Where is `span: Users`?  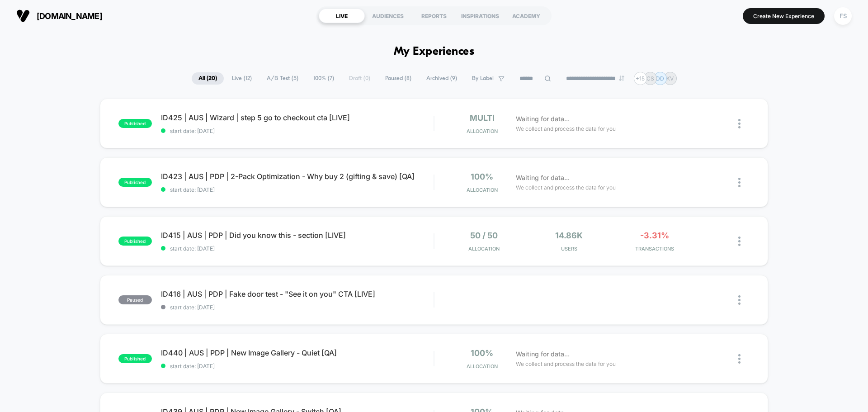
span: Users is located at coordinates (569, 249).